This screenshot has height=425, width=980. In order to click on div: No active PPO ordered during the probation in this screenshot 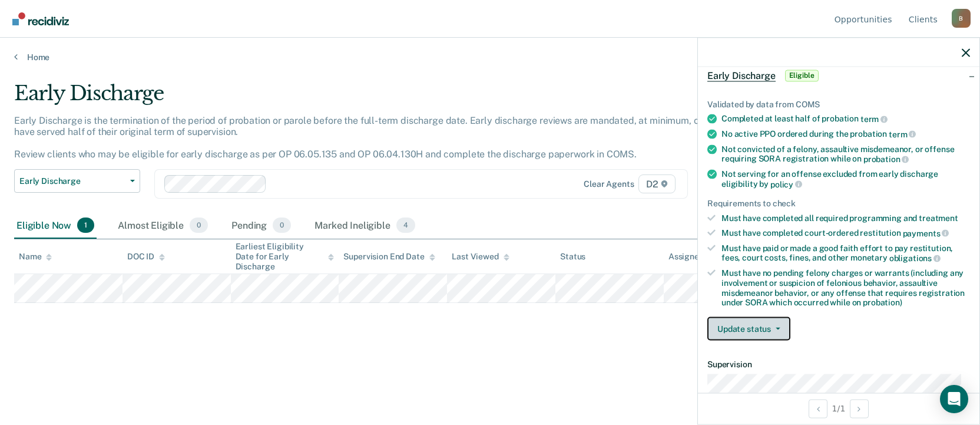, I will do `click(846, 134)`.